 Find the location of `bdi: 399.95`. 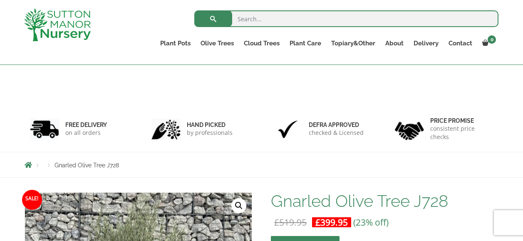

bdi: 399.95 is located at coordinates (332, 222).